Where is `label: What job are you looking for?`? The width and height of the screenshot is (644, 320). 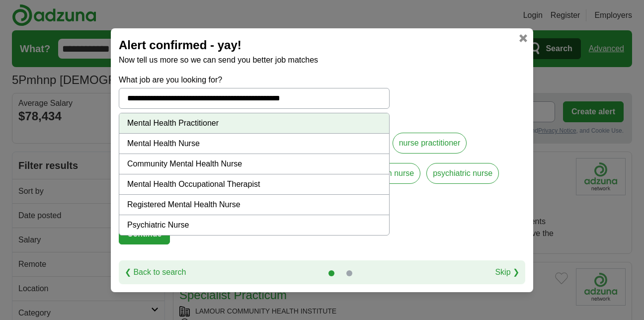 label: What job are you looking for? is located at coordinates (254, 80).